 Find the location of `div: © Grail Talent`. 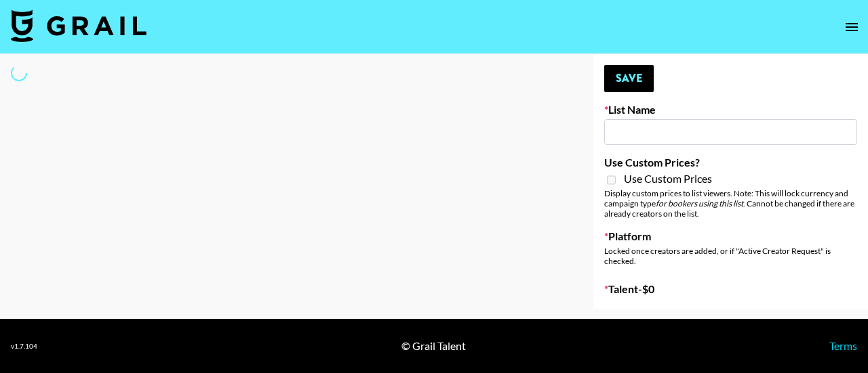

div: © Grail Talent is located at coordinates (434, 346).